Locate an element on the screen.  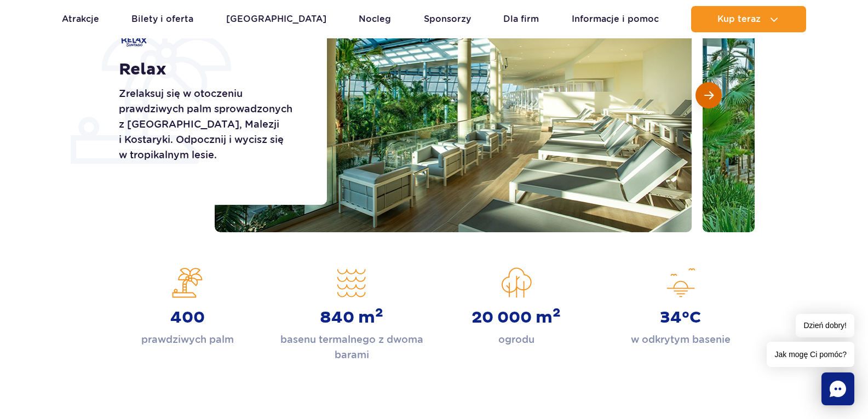
p: ogrodu is located at coordinates (517, 340).